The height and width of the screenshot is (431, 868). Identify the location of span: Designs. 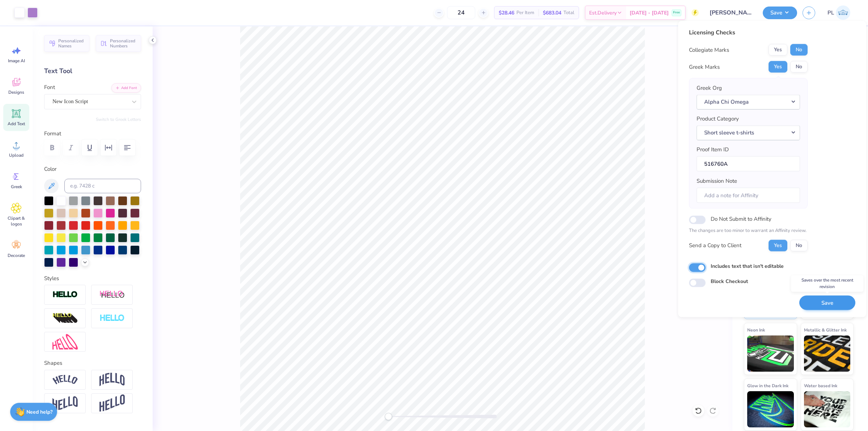
(16, 92).